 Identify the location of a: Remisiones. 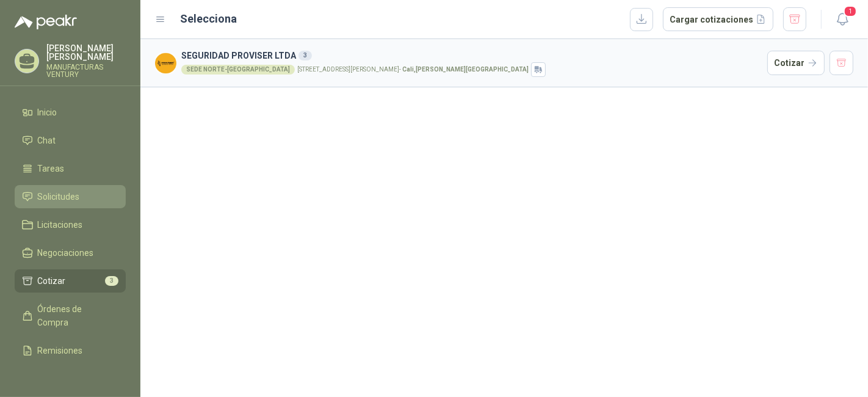
(70, 350).